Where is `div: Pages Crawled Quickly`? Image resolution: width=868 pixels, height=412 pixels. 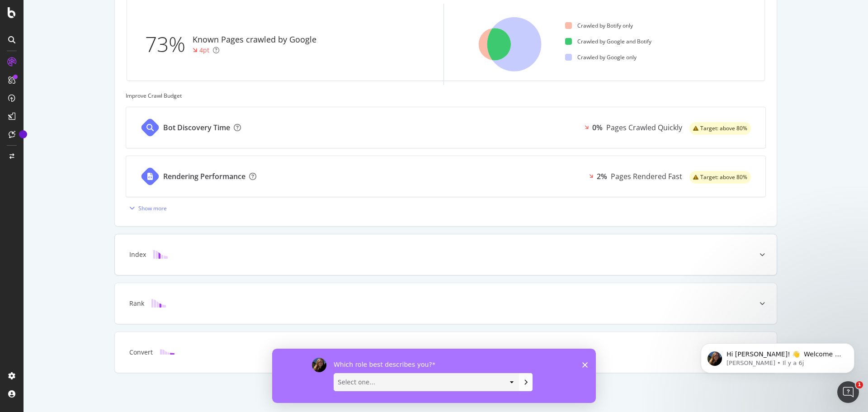
div: Pages Crawled Quickly is located at coordinates (644, 128).